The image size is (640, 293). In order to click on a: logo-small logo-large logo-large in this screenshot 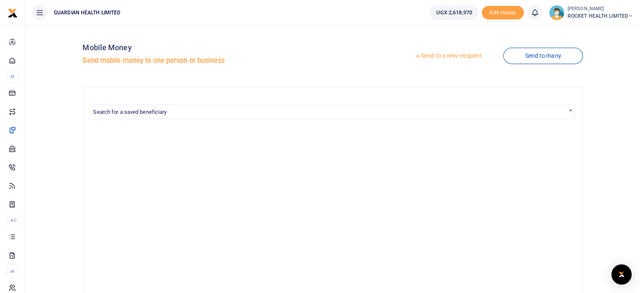, I will do `click(13, 12)`.